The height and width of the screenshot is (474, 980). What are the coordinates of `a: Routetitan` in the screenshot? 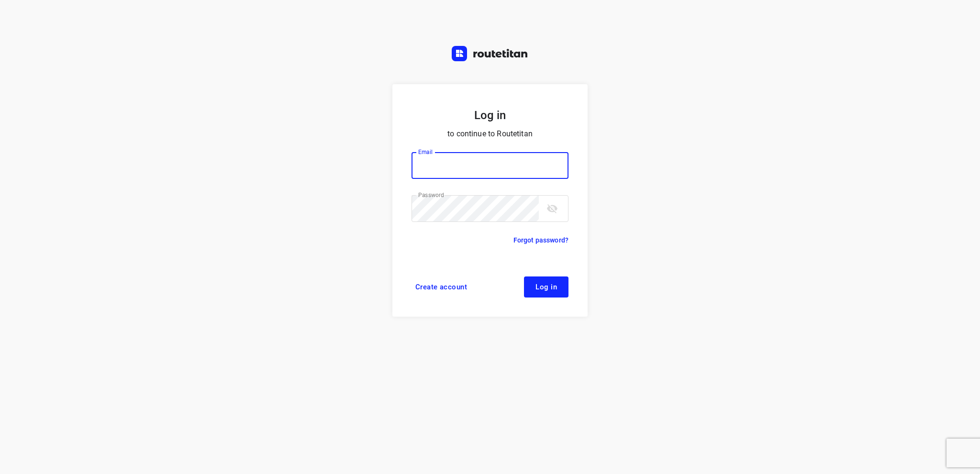 It's located at (490, 54).